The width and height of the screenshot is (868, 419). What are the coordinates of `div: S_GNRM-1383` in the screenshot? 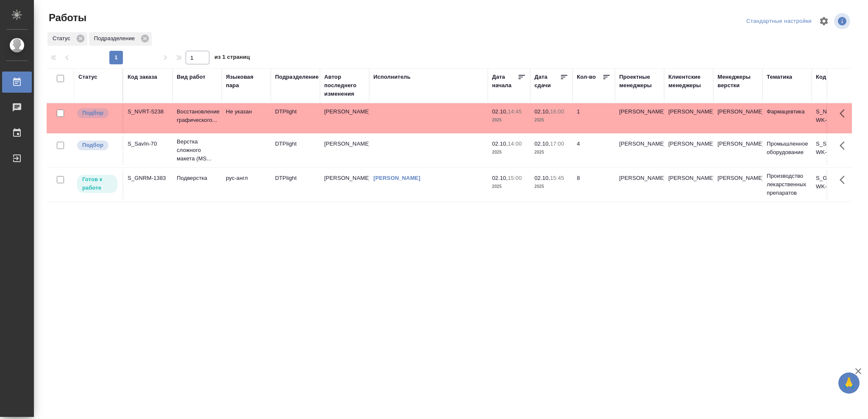 It's located at (148, 178).